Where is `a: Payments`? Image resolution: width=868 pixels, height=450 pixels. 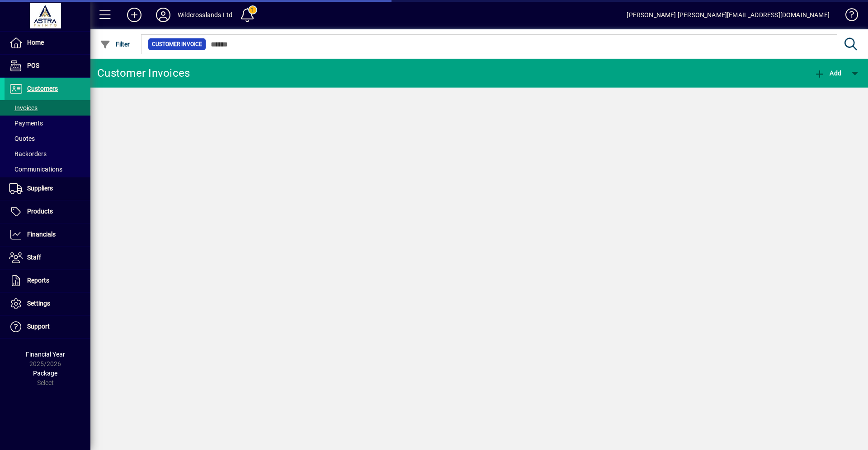
a: Payments is located at coordinates (47, 124).